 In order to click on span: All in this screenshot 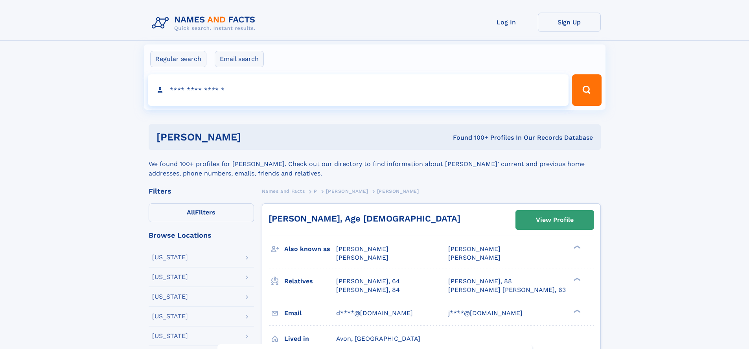, I will do `click(191, 212)`.